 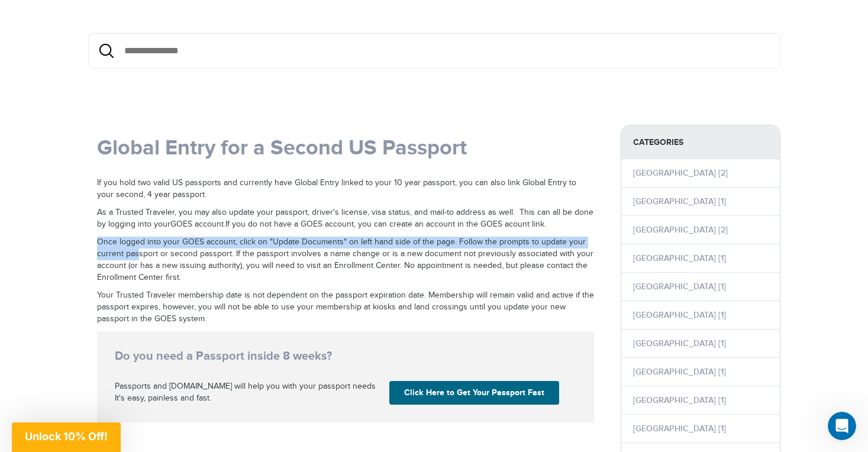 What do you see at coordinates (66, 436) in the screenshot?
I see `span: Unlock 10% Off!` at bounding box center [66, 436].